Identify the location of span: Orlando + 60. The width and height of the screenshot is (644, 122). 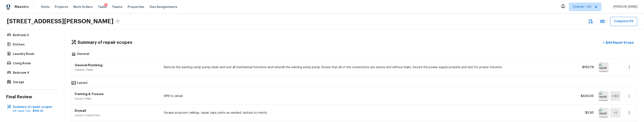
(582, 7).